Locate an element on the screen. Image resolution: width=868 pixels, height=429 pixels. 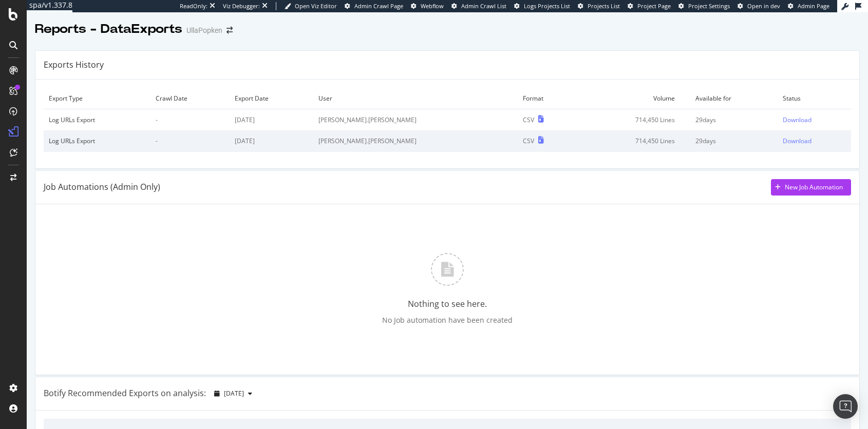
a: Project Page is located at coordinates (650, 6).